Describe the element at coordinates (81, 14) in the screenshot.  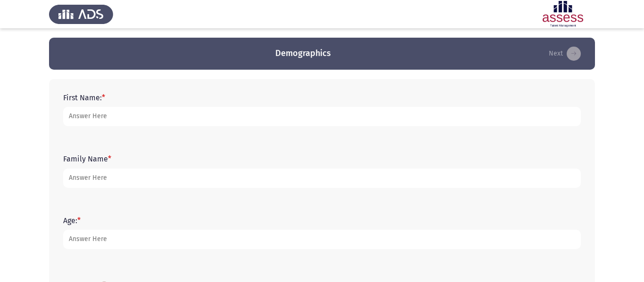
I see `img: Assess Talent Management logo` at that location.